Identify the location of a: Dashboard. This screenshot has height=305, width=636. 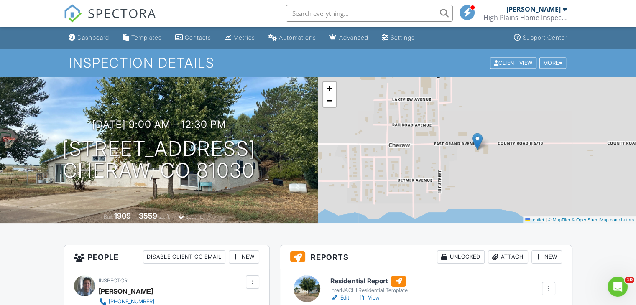
(89, 38).